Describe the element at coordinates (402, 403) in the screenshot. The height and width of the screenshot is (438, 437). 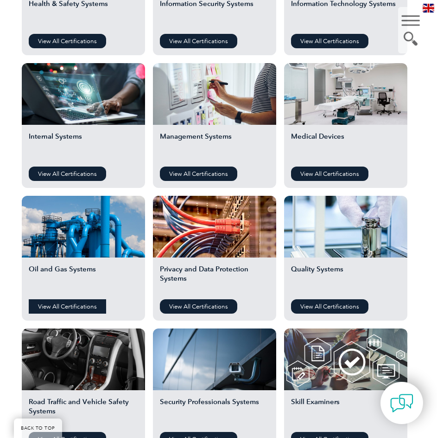
I see `img: contact-chat.png` at that location.